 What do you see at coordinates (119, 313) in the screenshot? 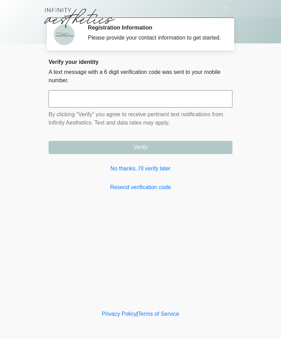
I see `a: Privacy Policy` at bounding box center [119, 313].